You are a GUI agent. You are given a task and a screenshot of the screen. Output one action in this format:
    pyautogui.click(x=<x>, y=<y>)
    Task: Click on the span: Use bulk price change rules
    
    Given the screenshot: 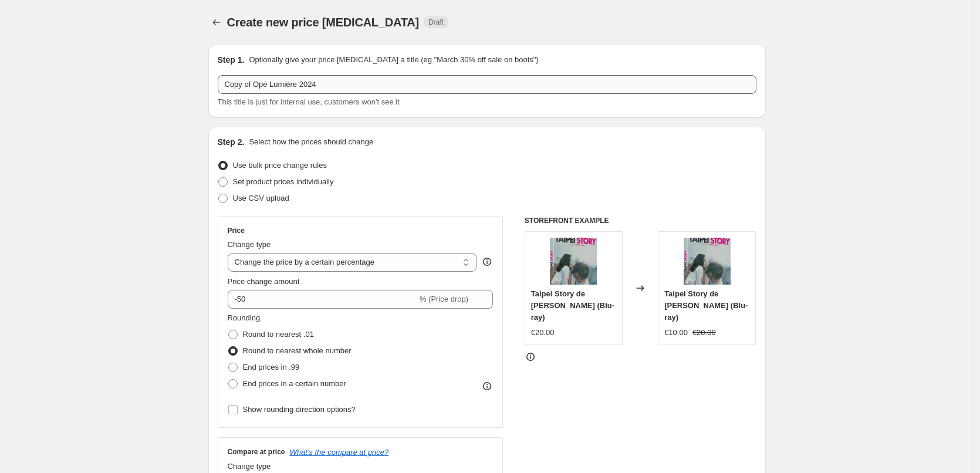 What is the action you would take?
    pyautogui.click(x=280, y=165)
    